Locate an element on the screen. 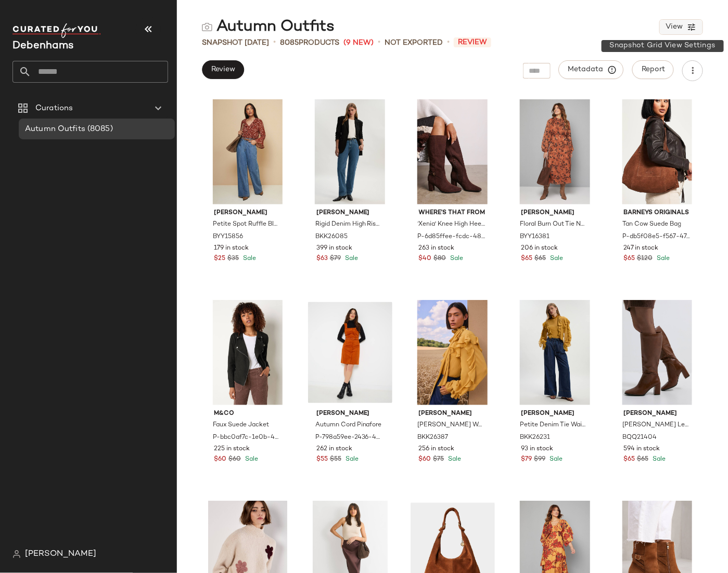  span: Petite Spot Ruffle Blouse is located at coordinates (246, 224).